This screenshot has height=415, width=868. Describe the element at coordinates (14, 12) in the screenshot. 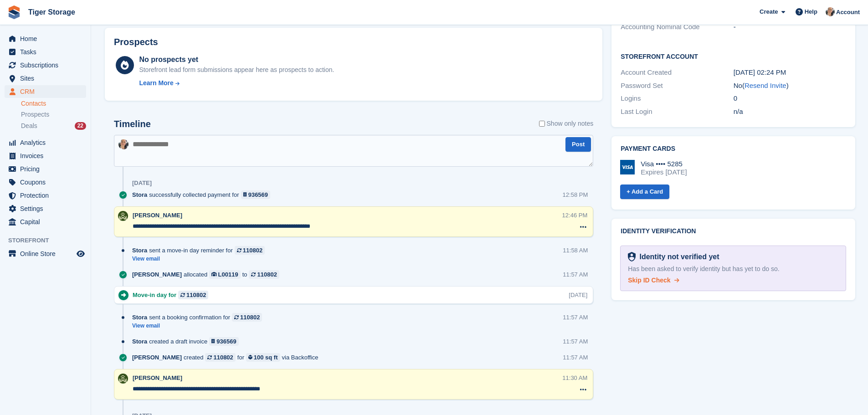

I see `img: stora-icon-8386f47178a22dfd0bd8f6a31ec36ba5ce8667c1dd55bd0f319d3a0aa187defe.svg` at that location.